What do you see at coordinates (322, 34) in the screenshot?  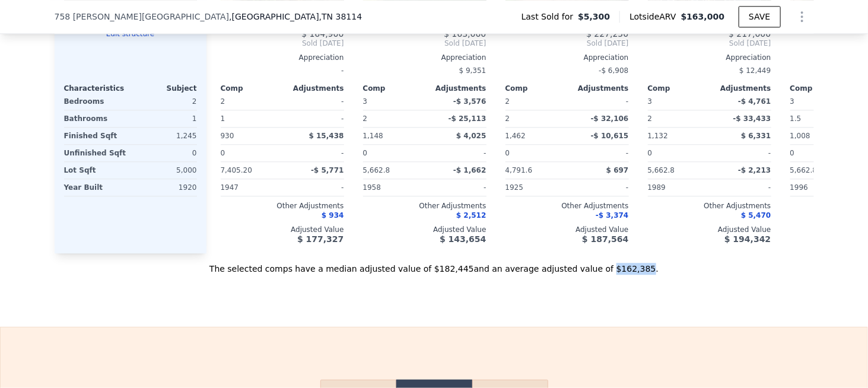 I see `span: $ 164,900` at bounding box center [322, 34].